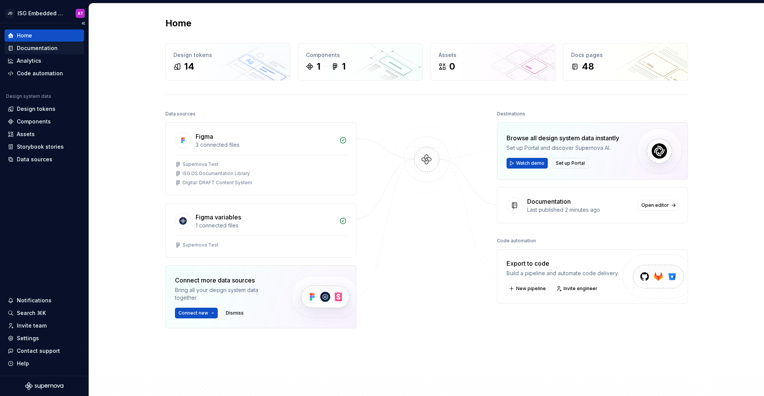 Image resolution: width=764 pixels, height=396 pixels. I want to click on a: Storybook stories, so click(44, 147).